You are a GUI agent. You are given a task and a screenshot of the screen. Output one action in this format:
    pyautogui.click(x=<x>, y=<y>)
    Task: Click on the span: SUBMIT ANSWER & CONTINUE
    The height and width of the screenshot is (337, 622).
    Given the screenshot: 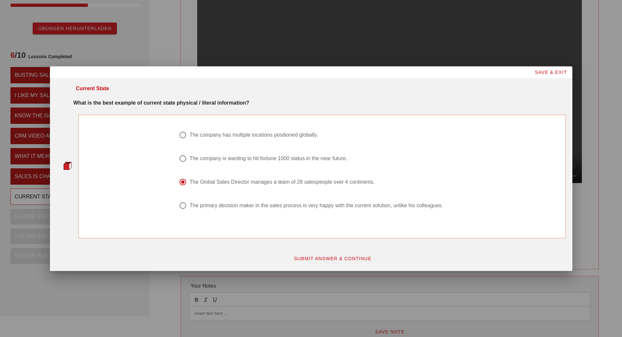 What is the action you would take?
    pyautogui.click(x=333, y=258)
    